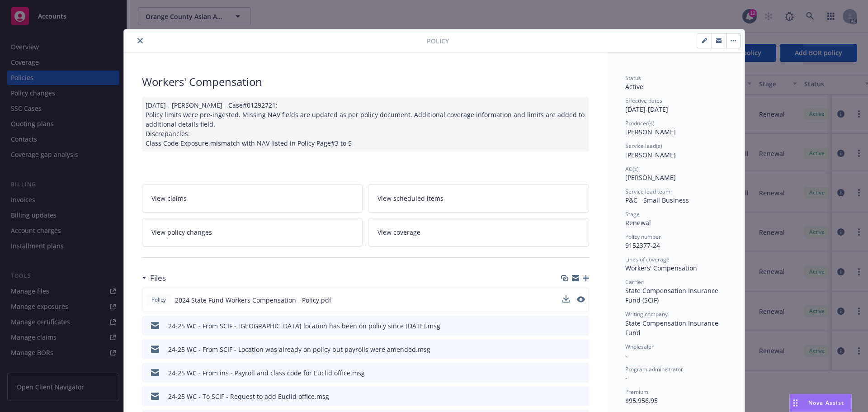 This screenshot has width=868, height=412. I want to click on span: Program administrator, so click(654, 370).